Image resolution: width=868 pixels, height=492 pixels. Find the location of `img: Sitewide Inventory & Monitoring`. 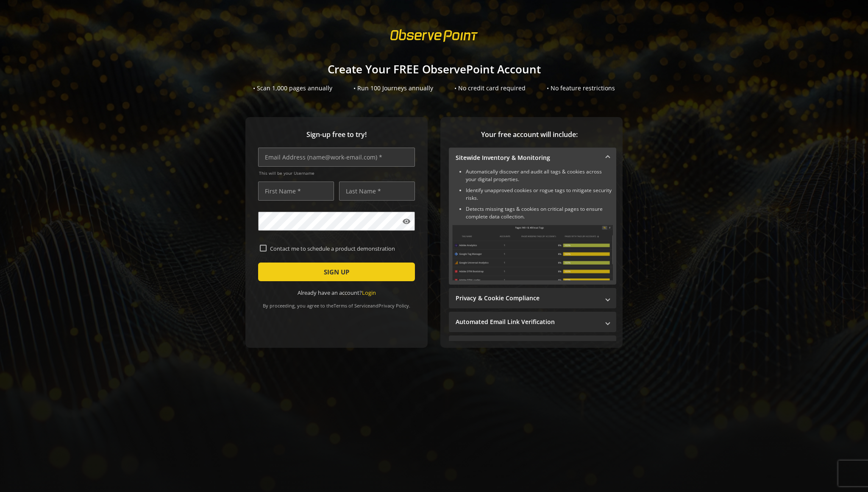

img: Sitewide Inventory & Monitoring is located at coordinates (532, 252).